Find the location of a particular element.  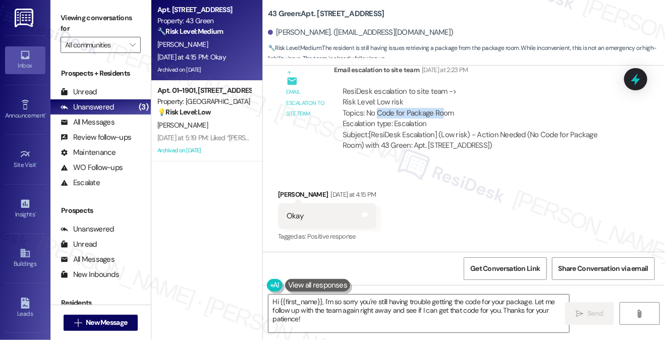

a: Leads is located at coordinates (25, 308).